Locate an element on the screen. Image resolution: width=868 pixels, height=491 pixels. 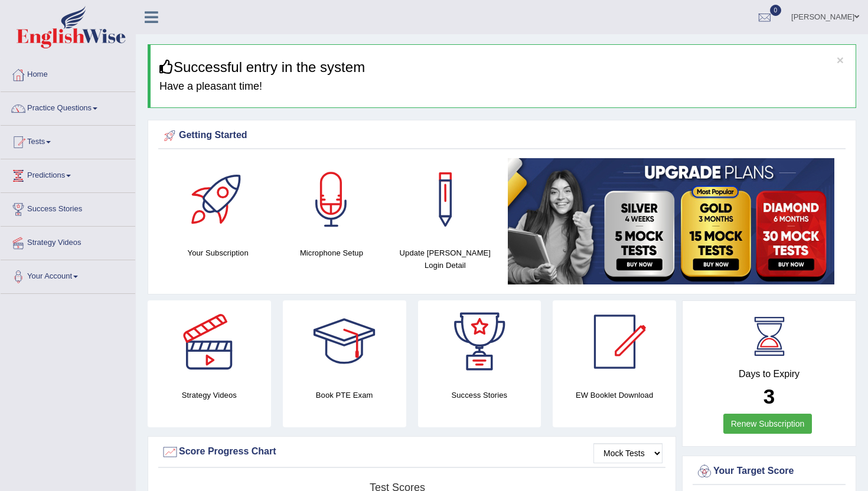
h4: Microphone Setup is located at coordinates (331, 253).